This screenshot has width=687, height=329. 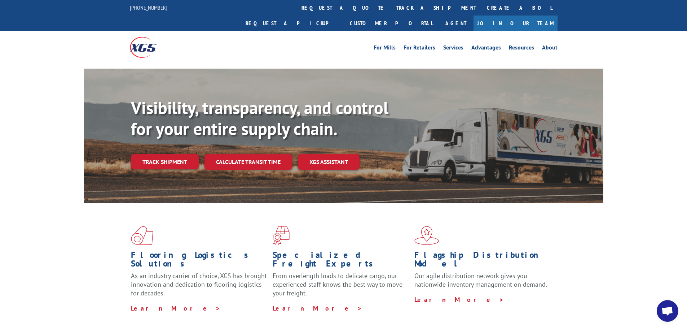 What do you see at coordinates (515, 23) in the screenshot?
I see `a: Join Our Team` at bounding box center [515, 23].